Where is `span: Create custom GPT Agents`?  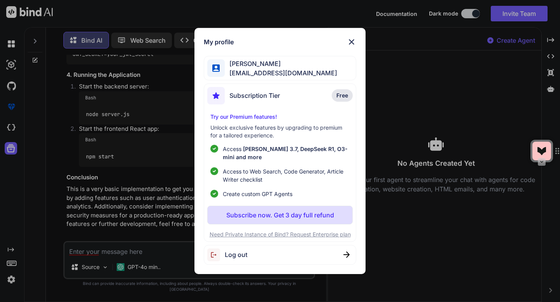 span: Create custom GPT Agents is located at coordinates (257, 194).